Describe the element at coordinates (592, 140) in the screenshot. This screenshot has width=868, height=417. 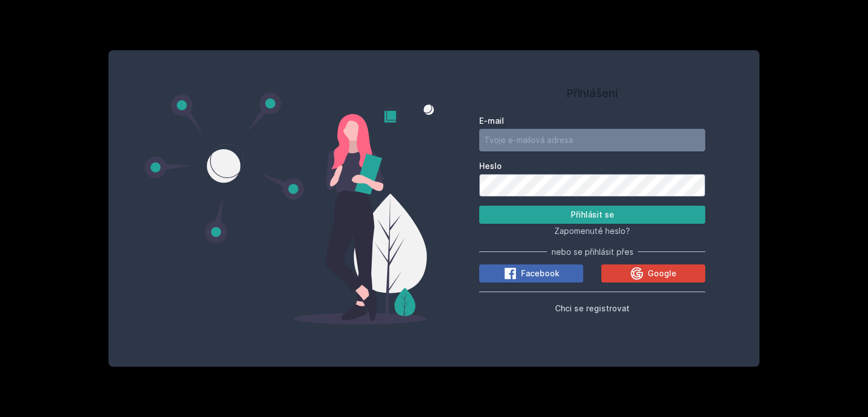
I see `input: Tvoje e-mailová adresa` at that location.